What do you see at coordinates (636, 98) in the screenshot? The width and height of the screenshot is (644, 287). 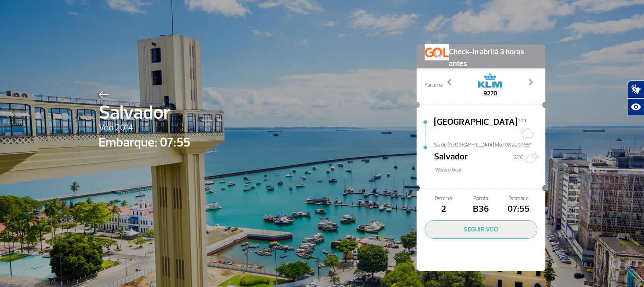 I see `div: Plugin de acessibilidade da Hand Talk.` at bounding box center [636, 98].